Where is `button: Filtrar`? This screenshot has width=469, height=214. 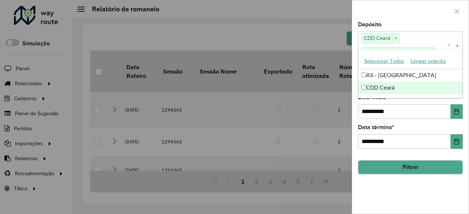 button: Filtrar is located at coordinates (410, 167).